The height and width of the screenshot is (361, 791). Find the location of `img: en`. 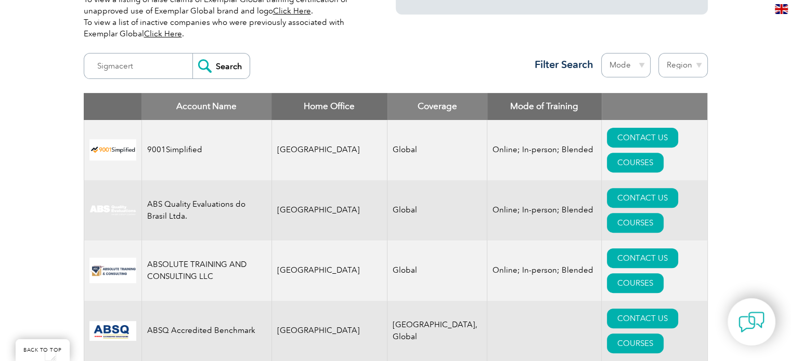

img: en is located at coordinates (781, 9).